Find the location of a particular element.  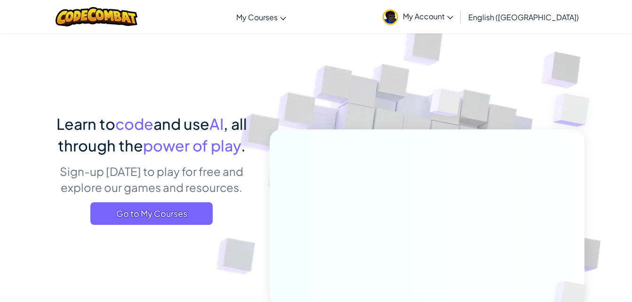

span: and use is located at coordinates (181, 124).